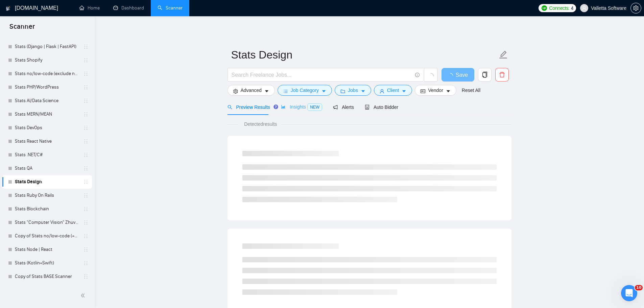 This screenshot has height=308, width=644. What do you see at coordinates (305, 90) in the screenshot?
I see `button: barsJob Categorycaret-down` at bounding box center [305, 90].